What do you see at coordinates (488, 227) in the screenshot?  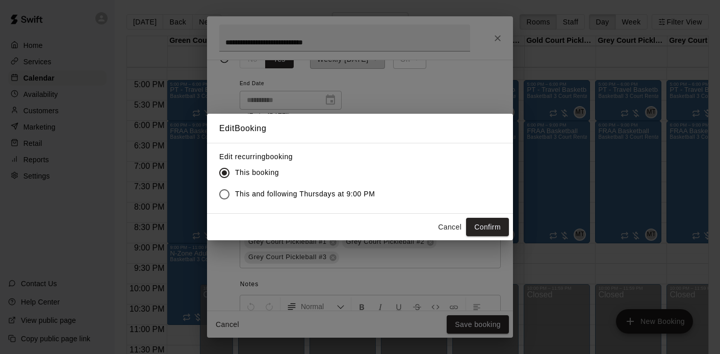 I see `button: Confirm` at bounding box center [488, 227].